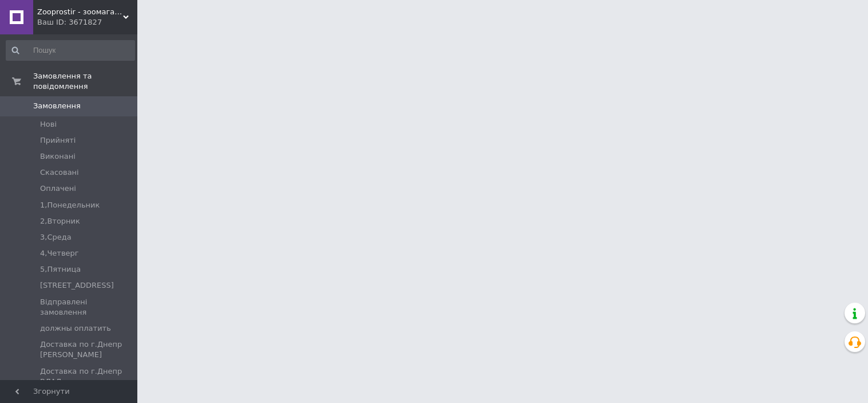  I want to click on span: Замовлення, so click(57, 106).